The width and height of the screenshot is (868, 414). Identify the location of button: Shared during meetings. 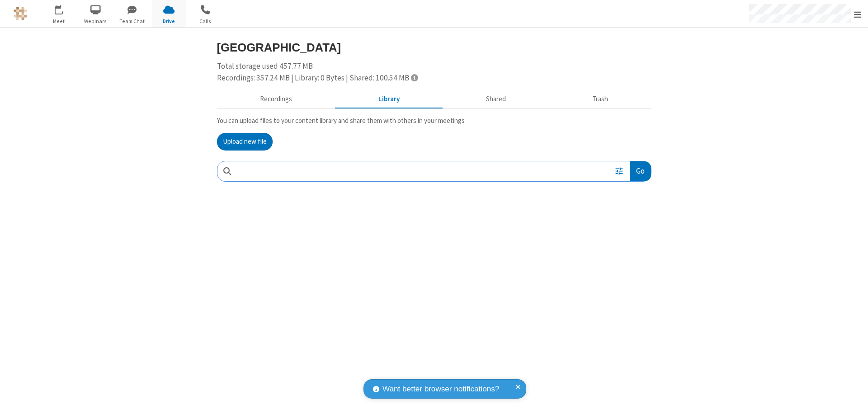
(496, 100).